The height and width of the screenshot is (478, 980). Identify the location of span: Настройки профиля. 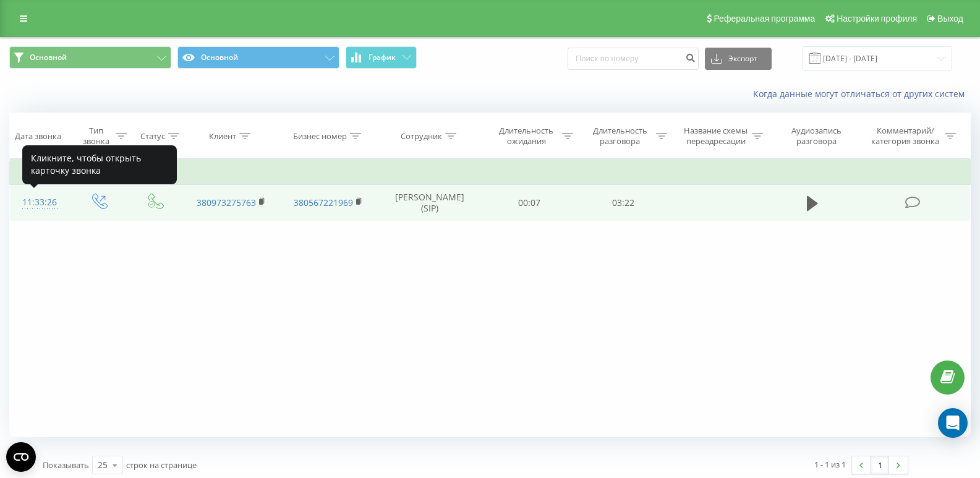
(877, 19).